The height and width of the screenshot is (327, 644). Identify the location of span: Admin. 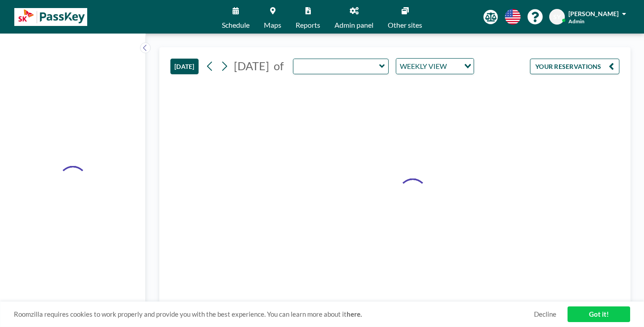
(577, 21).